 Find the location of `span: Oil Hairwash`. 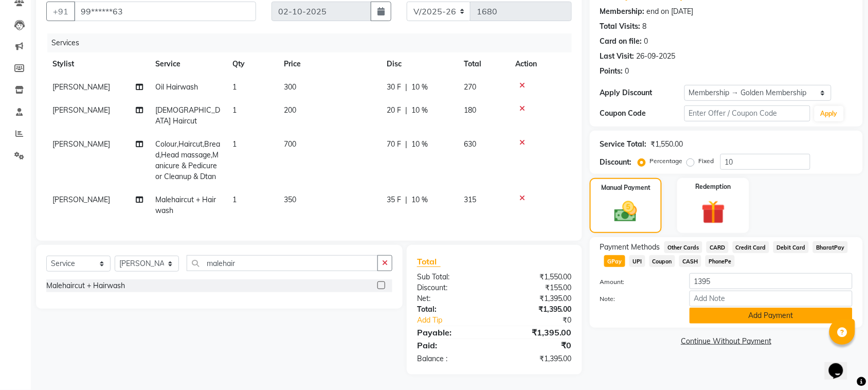

span: Oil Hairwash is located at coordinates (177, 87).